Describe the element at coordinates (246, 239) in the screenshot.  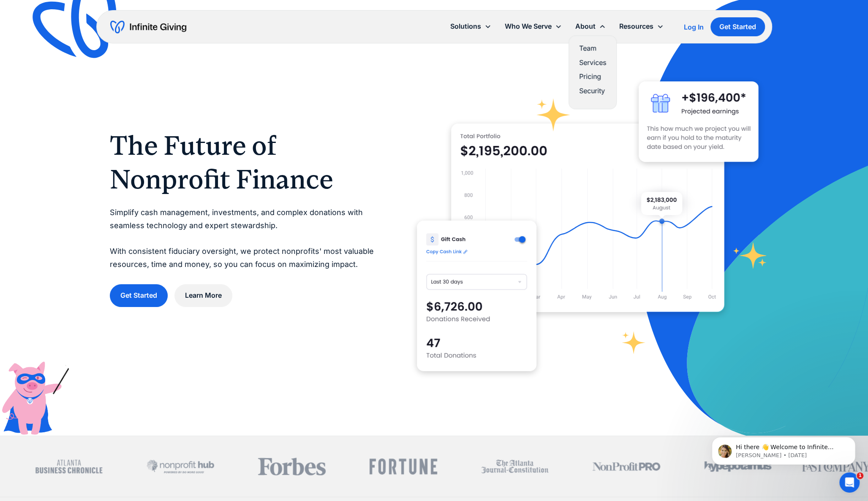
I see `p: Simplify cash management, investments, and complex donations with seamless technology and expert ...` at that location.